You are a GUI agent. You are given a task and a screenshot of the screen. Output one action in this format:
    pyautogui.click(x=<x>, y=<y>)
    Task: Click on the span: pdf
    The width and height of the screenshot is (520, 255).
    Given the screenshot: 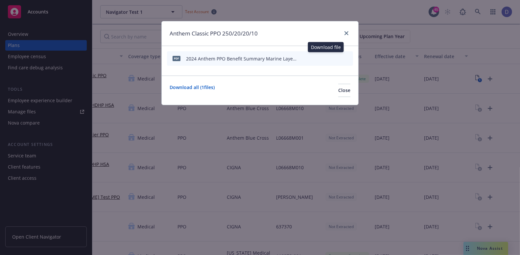 What is the action you would take?
    pyautogui.click(x=176, y=58)
    